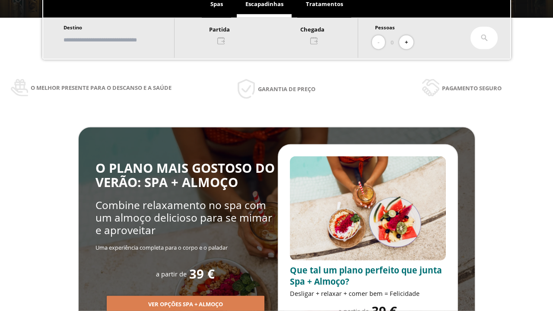 Image resolution: width=553 pixels, height=311 pixels. Describe the element at coordinates (161, 247) in the screenshot. I see `span: Uma experiência completa para o corpo e o paladar` at that location.